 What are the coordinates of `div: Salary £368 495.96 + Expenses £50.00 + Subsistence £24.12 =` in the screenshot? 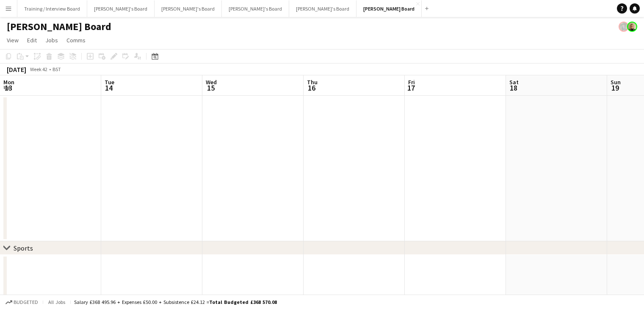 It's located at (175, 302).